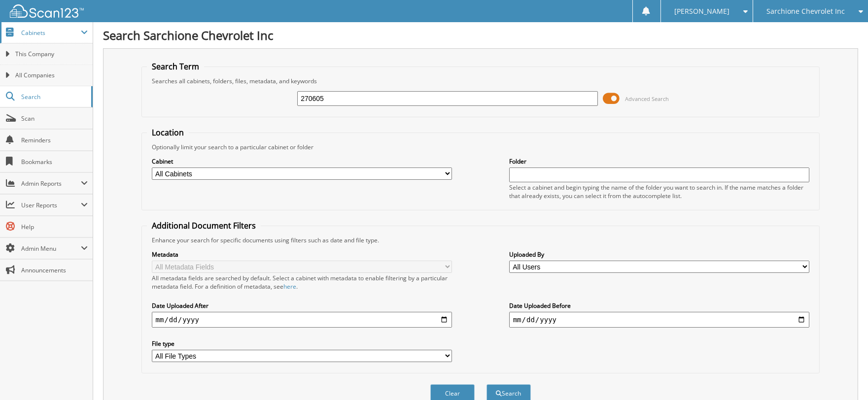  Describe the element at coordinates (660, 254) in the screenshot. I see `label: Uploaded By` at that location.